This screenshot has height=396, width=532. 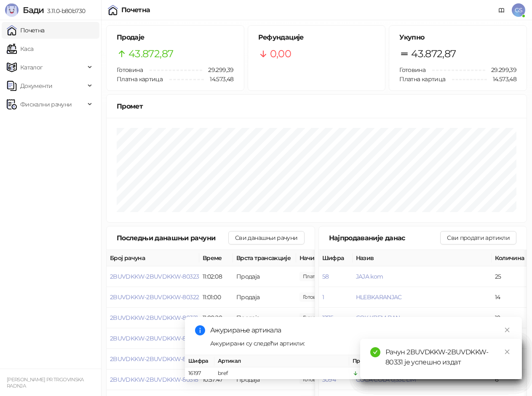 I want to click on a: Каса, so click(x=20, y=49).